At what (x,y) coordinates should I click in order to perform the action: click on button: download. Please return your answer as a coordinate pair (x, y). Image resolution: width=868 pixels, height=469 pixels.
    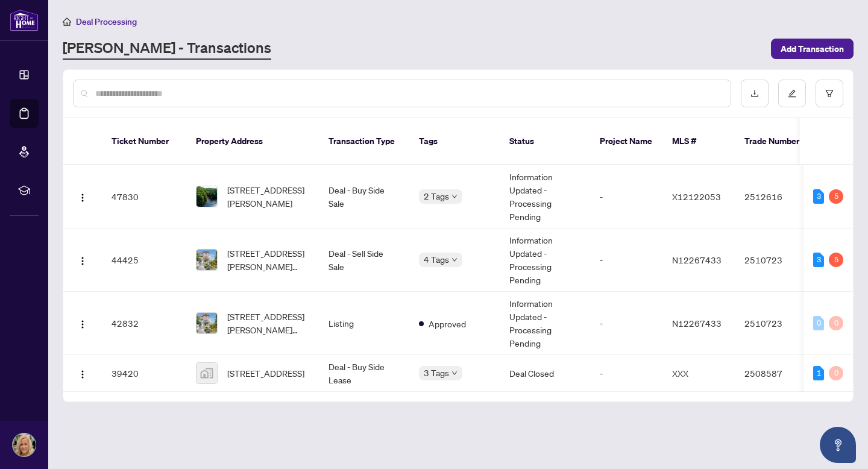
    Looking at the image, I should click on (755, 94).